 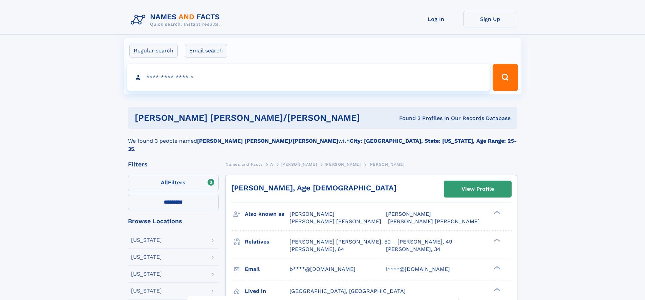 What do you see at coordinates (244, 164) in the screenshot?
I see `a: Names and Facts` at bounding box center [244, 164].